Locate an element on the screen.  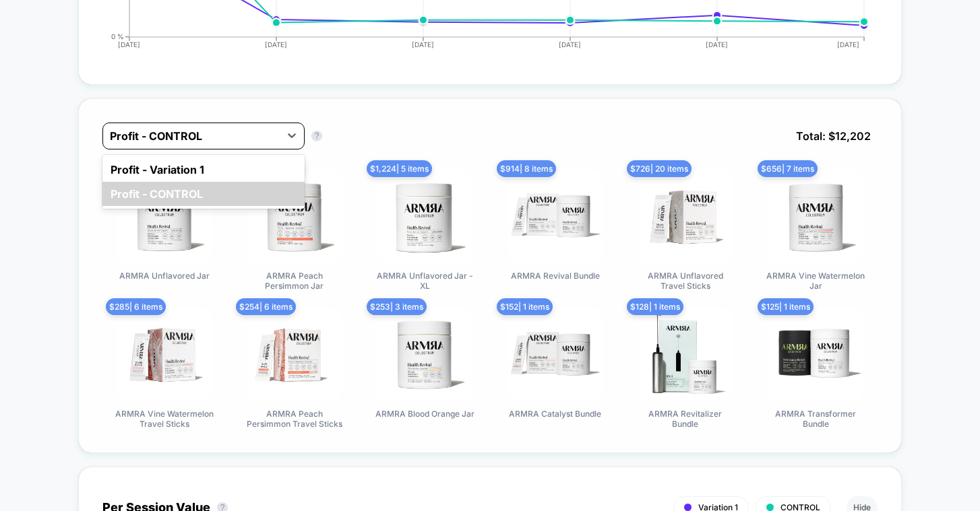
span: $ 152 | 1 items is located at coordinates (524, 306).